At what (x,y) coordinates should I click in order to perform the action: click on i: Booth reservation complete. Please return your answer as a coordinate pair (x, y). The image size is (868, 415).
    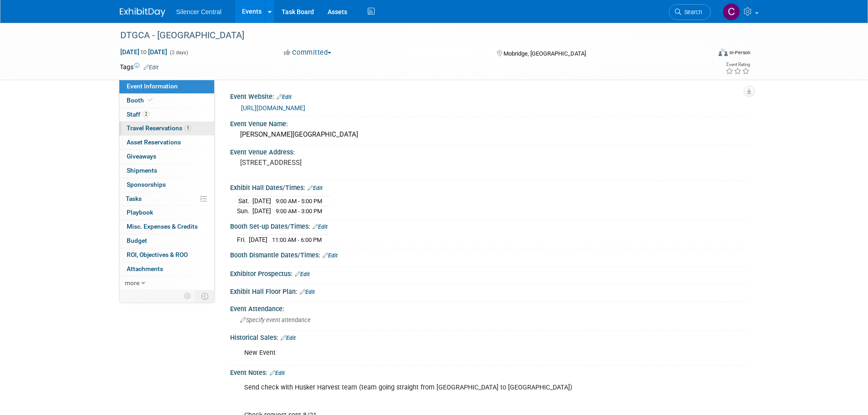
    Looking at the image, I should click on (150, 100).